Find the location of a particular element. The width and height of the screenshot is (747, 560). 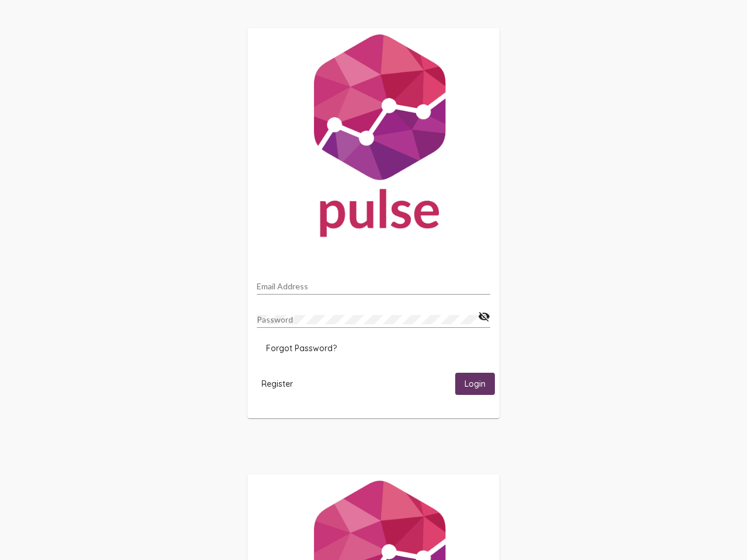

span: Login is located at coordinates (475, 384).